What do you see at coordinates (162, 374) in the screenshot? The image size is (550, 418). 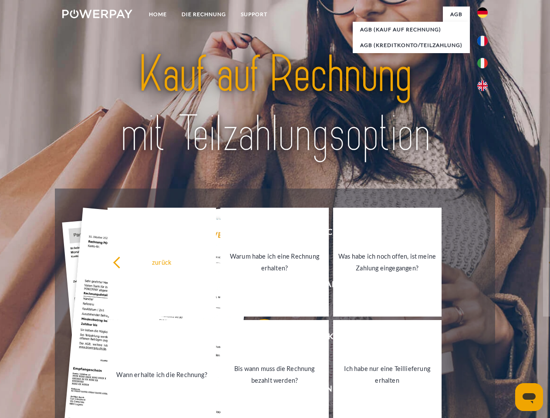 I see `div: Wann erhalte ich die Rechnung?` at bounding box center [162, 374].